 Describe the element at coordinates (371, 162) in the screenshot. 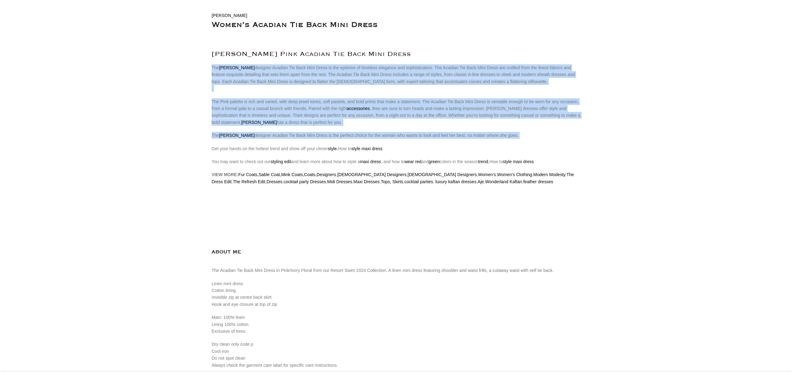

I see `a: maxi dress` at that location.